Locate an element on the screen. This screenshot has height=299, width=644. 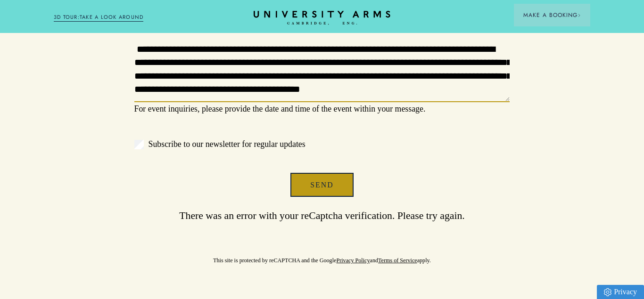
p: This site is protected by reCAPTCHA and the Google and apply. is located at coordinates (322, 256).